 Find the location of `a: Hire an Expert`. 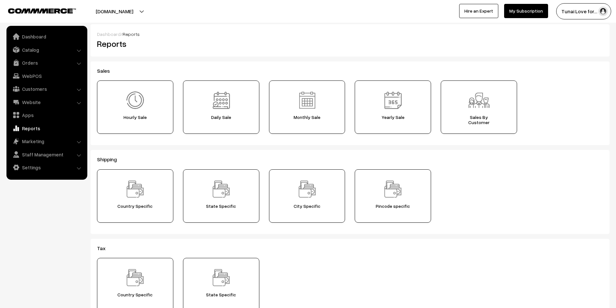

a: Hire an Expert is located at coordinates (478, 11).